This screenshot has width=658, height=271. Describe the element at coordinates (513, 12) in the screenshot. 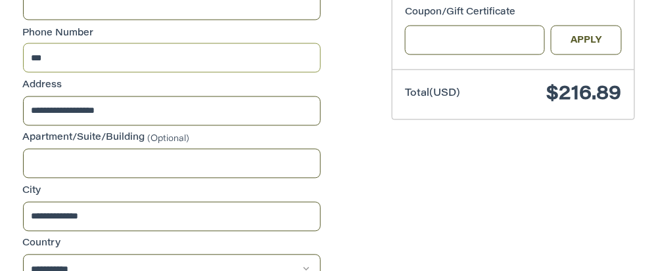

I see `div: Coupon/Gift Certificate` at that location.